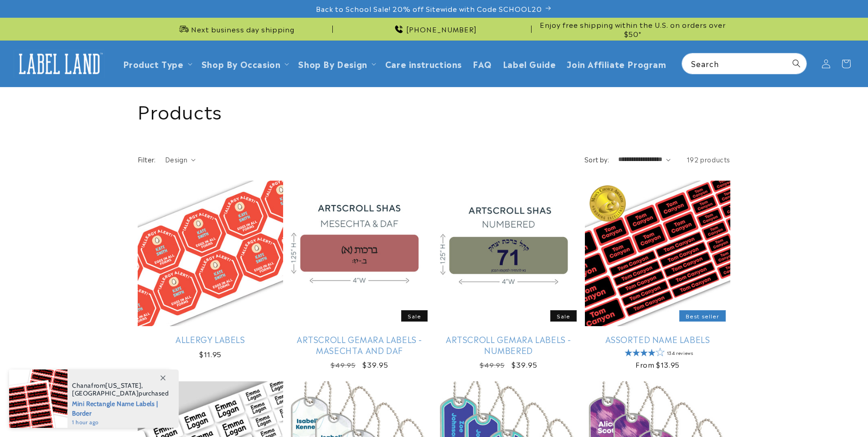  I want to click on button: Search, so click(797, 63).